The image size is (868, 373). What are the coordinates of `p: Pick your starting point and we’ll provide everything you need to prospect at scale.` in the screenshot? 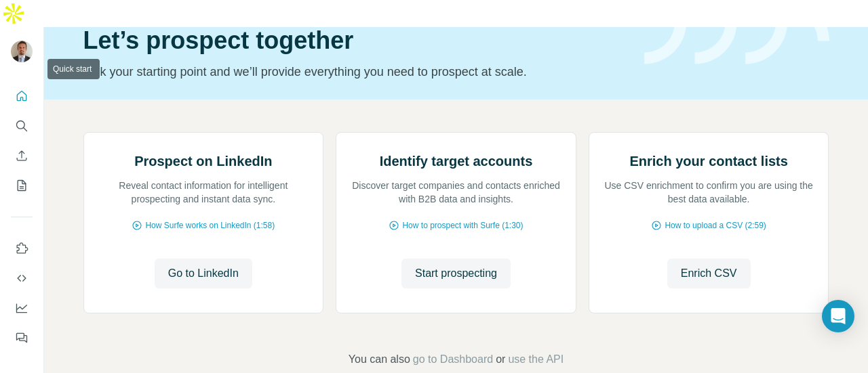 It's located at (355, 72).